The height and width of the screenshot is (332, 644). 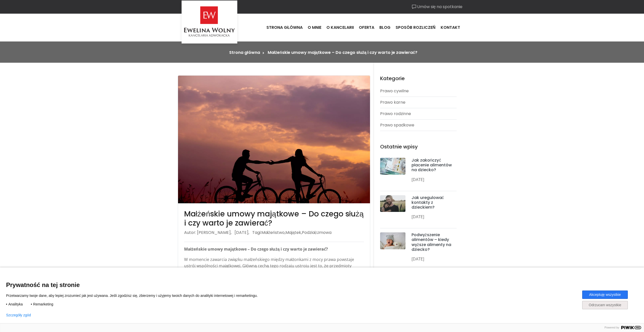 What do you see at coordinates (18, 315) in the screenshot?
I see `button: Szczegóły zgód` at bounding box center [18, 315].